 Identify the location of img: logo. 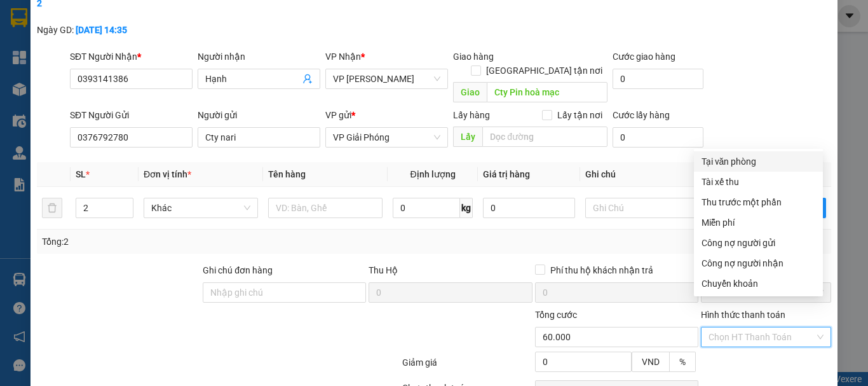
(10, 94).